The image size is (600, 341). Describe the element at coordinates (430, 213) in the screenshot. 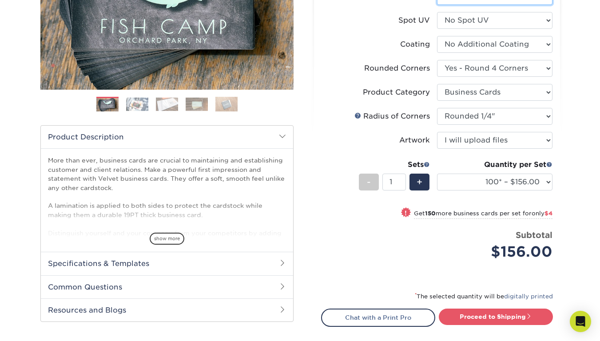

I see `strong: 150` at that location.